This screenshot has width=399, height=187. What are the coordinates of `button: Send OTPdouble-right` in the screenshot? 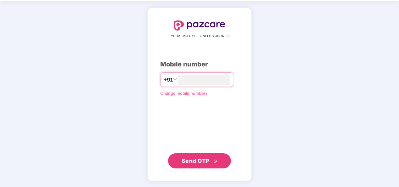 It's located at (200, 161).